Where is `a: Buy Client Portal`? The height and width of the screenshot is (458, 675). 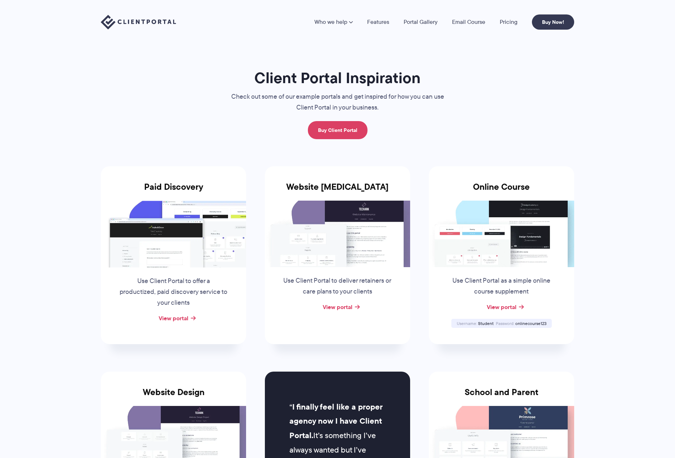 a: Buy Client Portal is located at coordinates (338, 130).